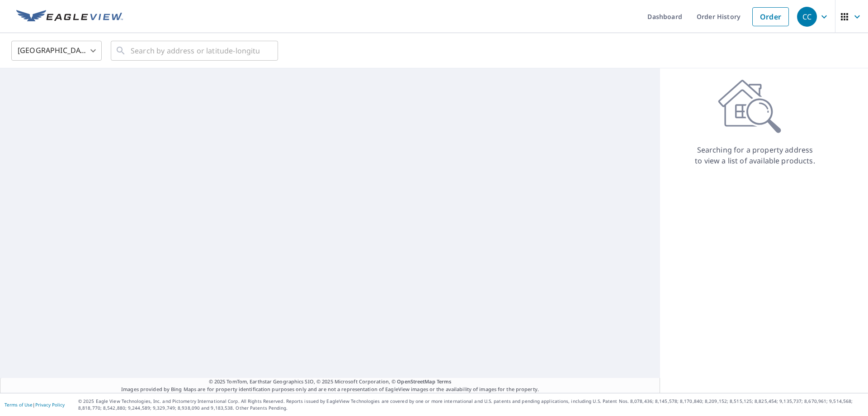 The image size is (868, 416). Describe the element at coordinates (69, 16) in the screenshot. I see `img: EV Logo` at that location.